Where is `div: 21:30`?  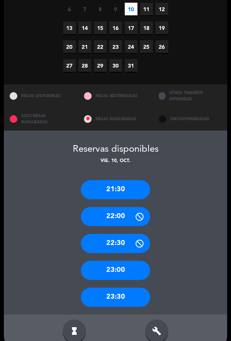 div: 21:30 is located at coordinates (115, 190).